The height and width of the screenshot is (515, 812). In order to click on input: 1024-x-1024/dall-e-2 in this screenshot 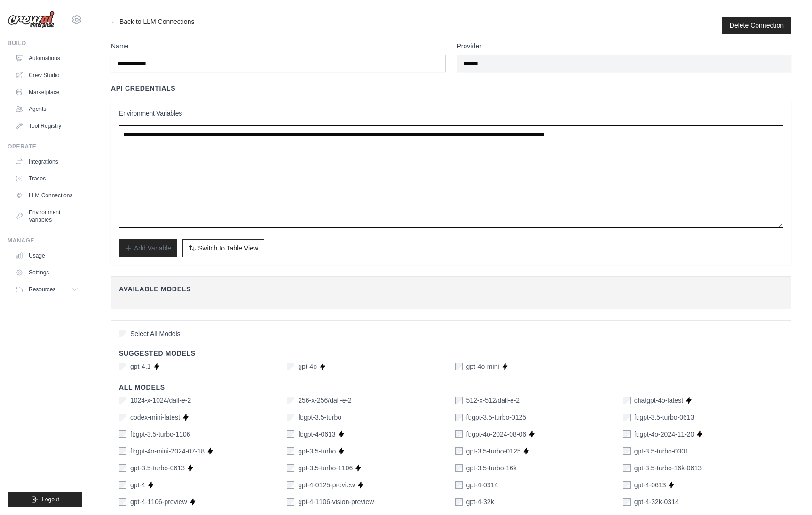, I will do `click(123, 400)`.